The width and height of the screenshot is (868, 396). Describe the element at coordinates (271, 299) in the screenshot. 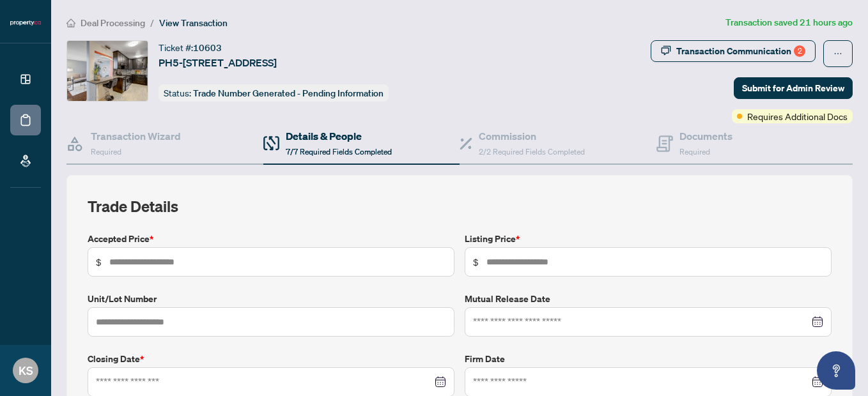

I see `label: Unit/Lot Number` at that location.